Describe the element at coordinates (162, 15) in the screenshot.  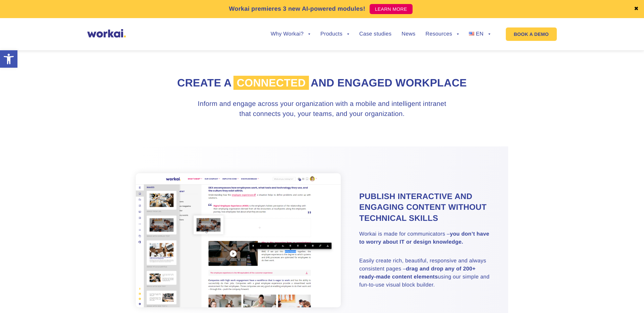
I see `input: you@company.com` at that location.